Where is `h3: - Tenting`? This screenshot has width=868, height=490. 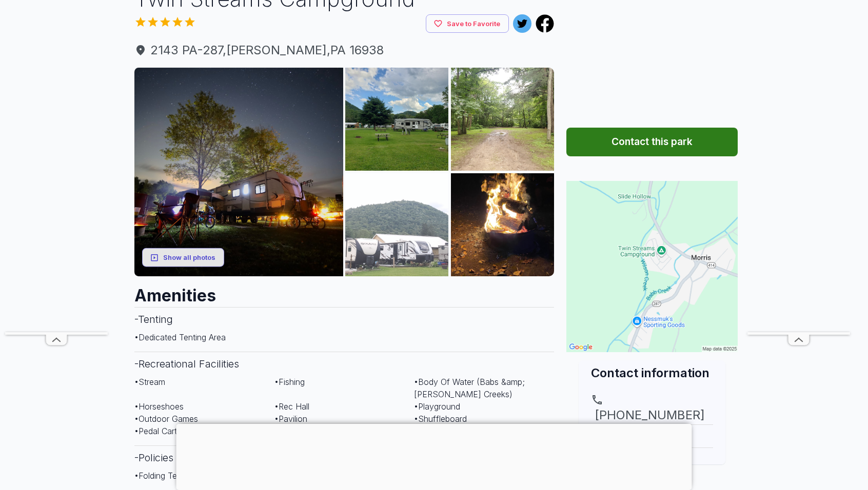 h3: - Tenting is located at coordinates (344, 319).